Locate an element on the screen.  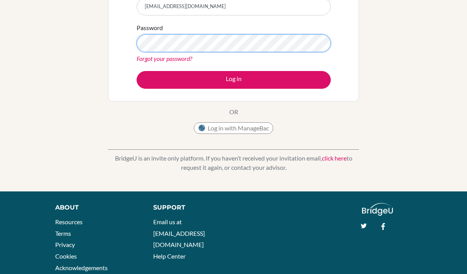
a: click here is located at coordinates (334, 158).